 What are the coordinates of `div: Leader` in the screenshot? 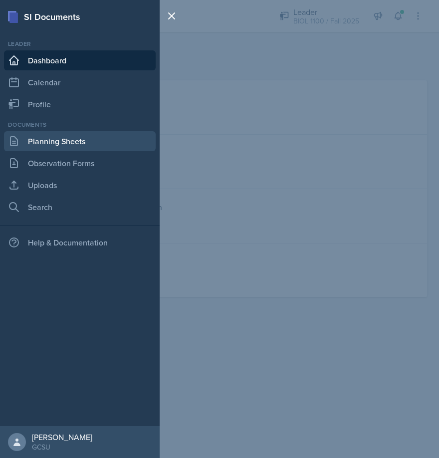 It's located at (80, 44).